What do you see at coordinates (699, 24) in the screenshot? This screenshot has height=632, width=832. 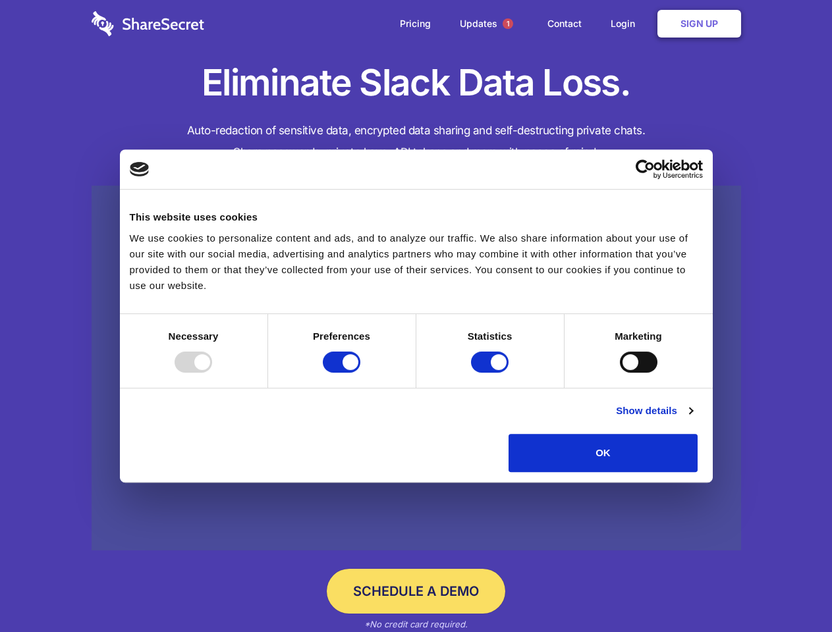 I see `a: Sign Up` at bounding box center [699, 24].